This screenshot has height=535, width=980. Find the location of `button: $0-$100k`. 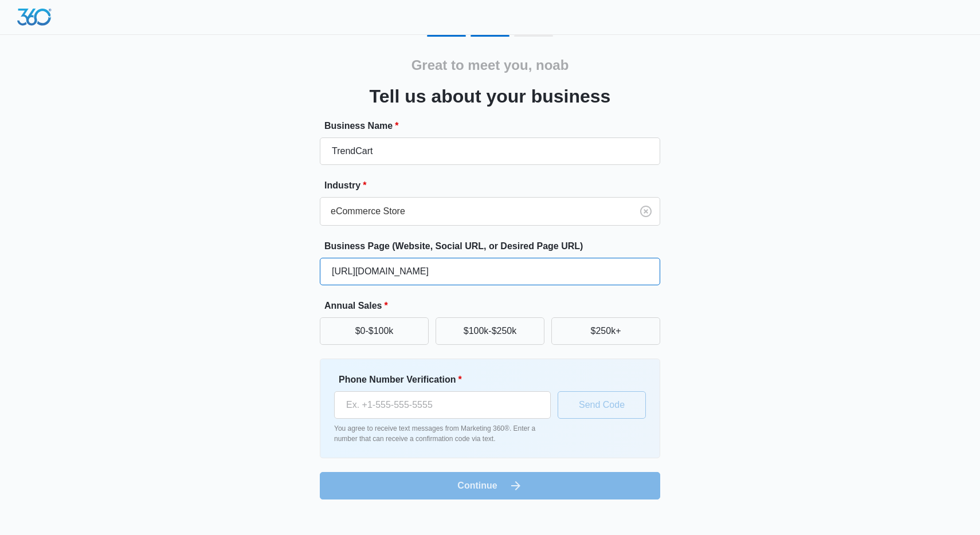

button: $0-$100k is located at coordinates (374, 331).